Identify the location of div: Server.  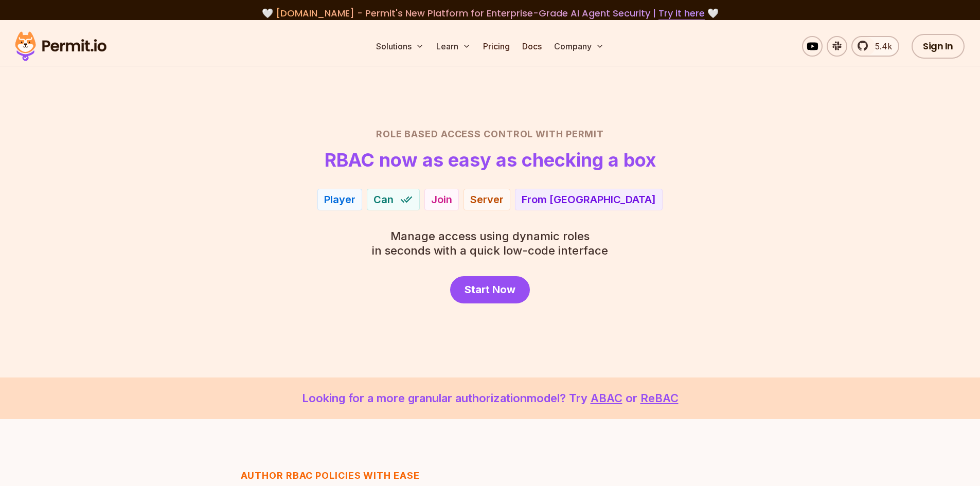
(487, 199).